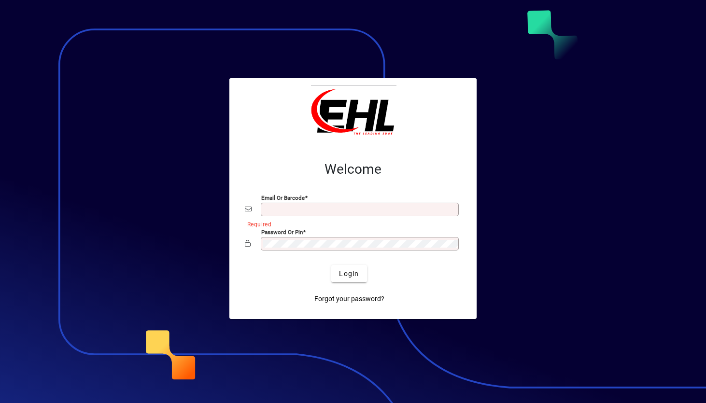 This screenshot has width=706, height=403. I want to click on a: Forgot your password?, so click(349, 299).